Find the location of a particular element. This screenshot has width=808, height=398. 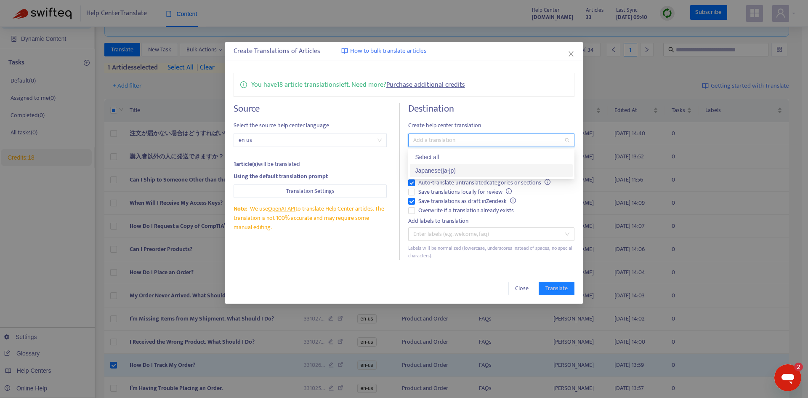

a: Purchase additional credits is located at coordinates (426, 85).